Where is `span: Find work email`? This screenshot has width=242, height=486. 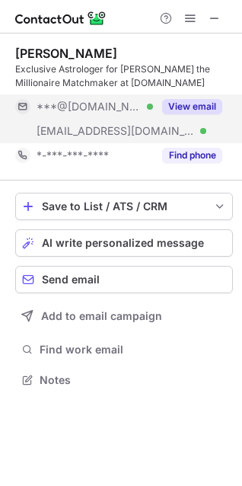
span: Find work email is located at coordinates (133, 350).